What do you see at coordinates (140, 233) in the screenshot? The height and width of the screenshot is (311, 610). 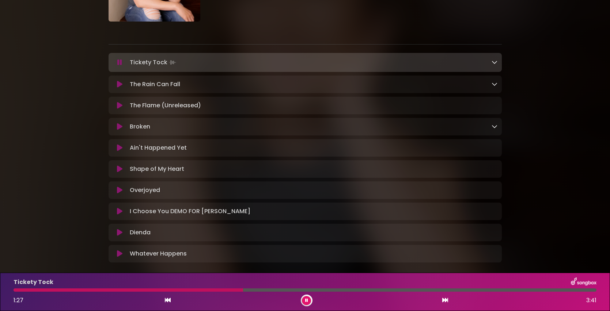 I see `p: Dienda` at bounding box center [140, 233].